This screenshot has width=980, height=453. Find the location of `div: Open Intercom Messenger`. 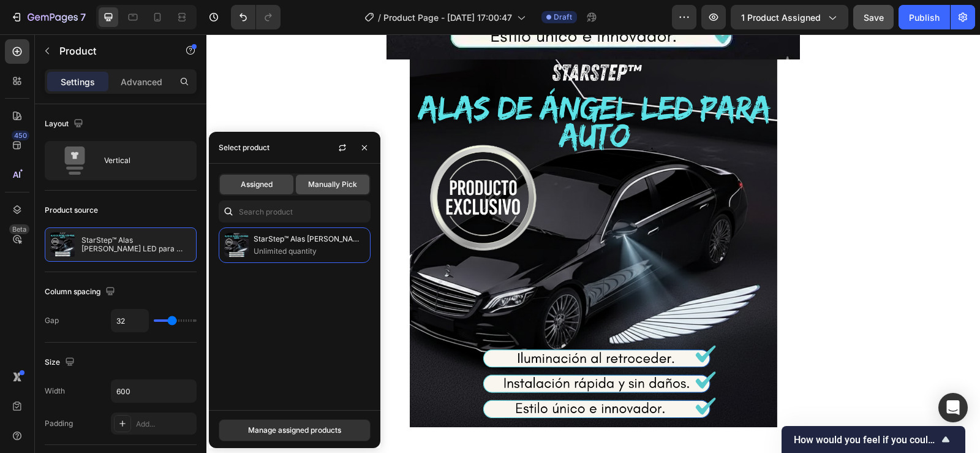

div: Open Intercom Messenger is located at coordinates (953, 407).